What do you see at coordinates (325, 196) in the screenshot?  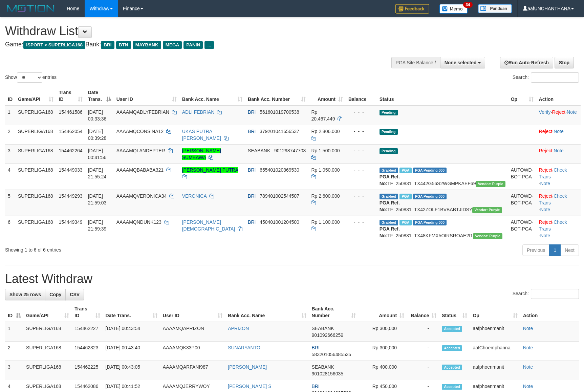 I see `span: Rp 2.600.000` at bounding box center [325, 196].